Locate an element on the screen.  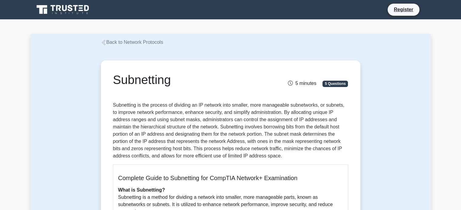
h1: Subnetting is located at coordinates (190, 80).